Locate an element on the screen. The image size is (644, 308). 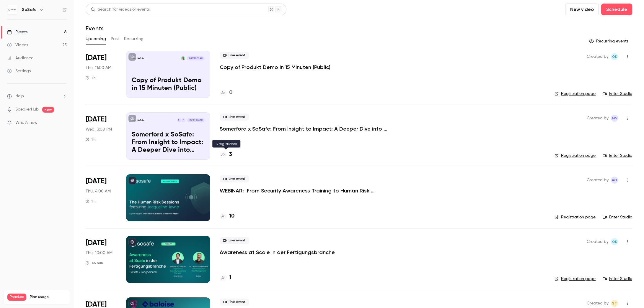
span: Alexandra Wasilewski is located at coordinates (614, 118).